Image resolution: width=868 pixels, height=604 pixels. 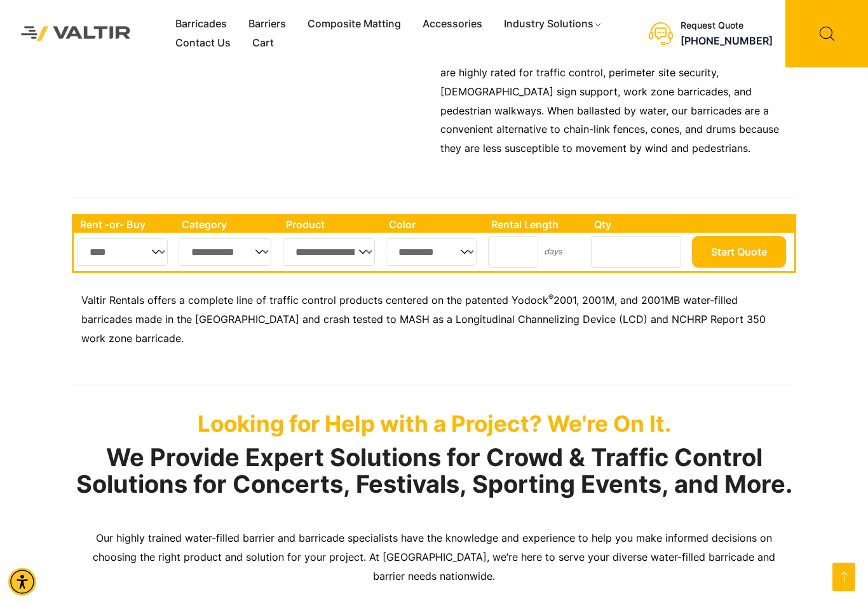 I want to click on p: Our highly trained water-filled barrier and barricade specialists have the knowledge and experien..., so click(x=434, y=557).